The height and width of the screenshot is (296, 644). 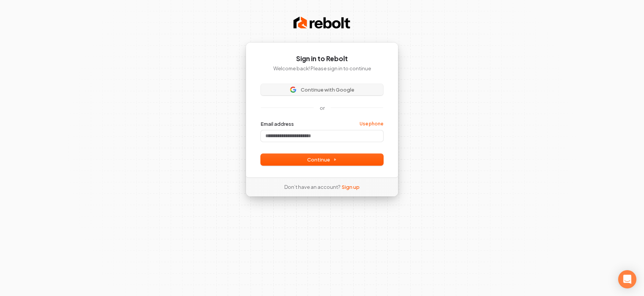 I want to click on h1: Sign in to Rebolt, so click(x=322, y=59).